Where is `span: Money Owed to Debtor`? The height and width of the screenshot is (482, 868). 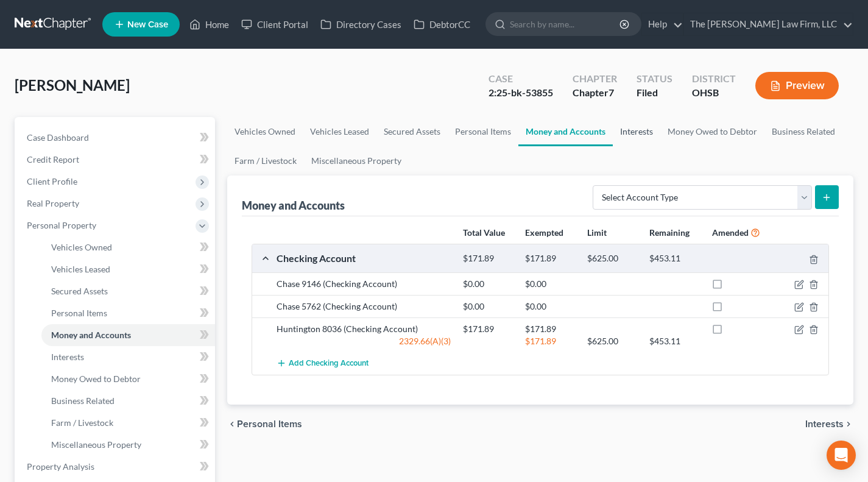 span: Money Owed to Debtor is located at coordinates (96, 378).